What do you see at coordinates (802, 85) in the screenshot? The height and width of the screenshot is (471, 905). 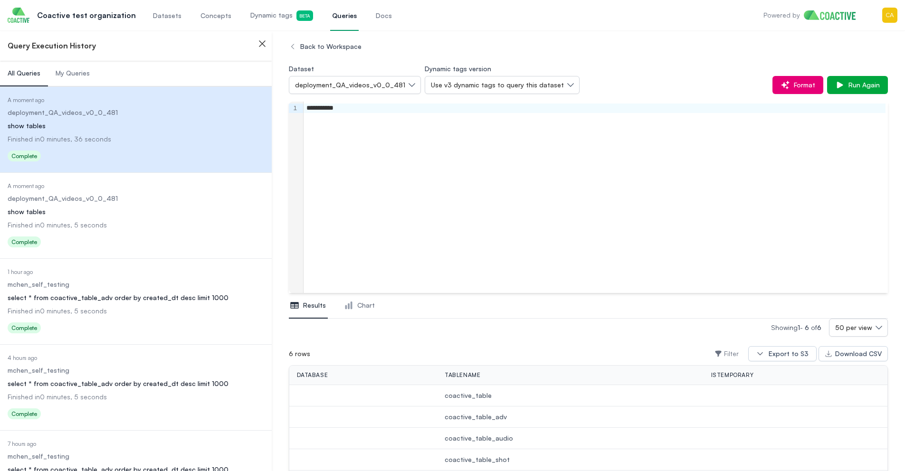 I see `span: Format` at bounding box center [802, 85].